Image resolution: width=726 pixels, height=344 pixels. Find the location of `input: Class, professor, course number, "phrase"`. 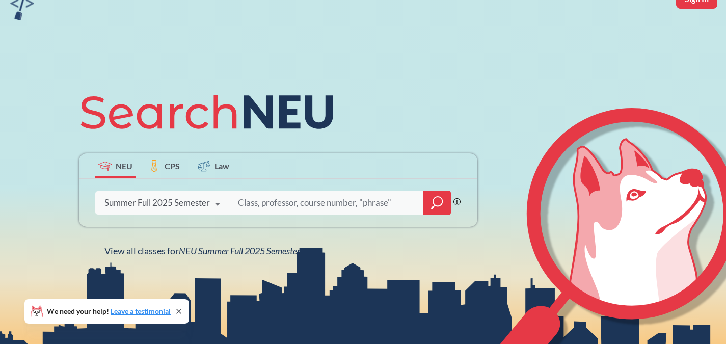

input: Class, professor, course number, "phrase" is located at coordinates (327, 203).